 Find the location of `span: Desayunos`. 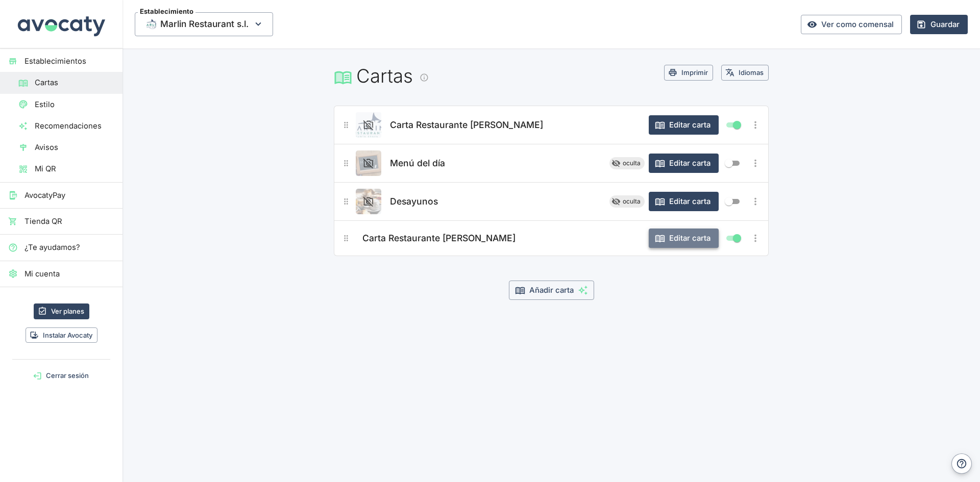

span: Desayunos is located at coordinates (414, 202).